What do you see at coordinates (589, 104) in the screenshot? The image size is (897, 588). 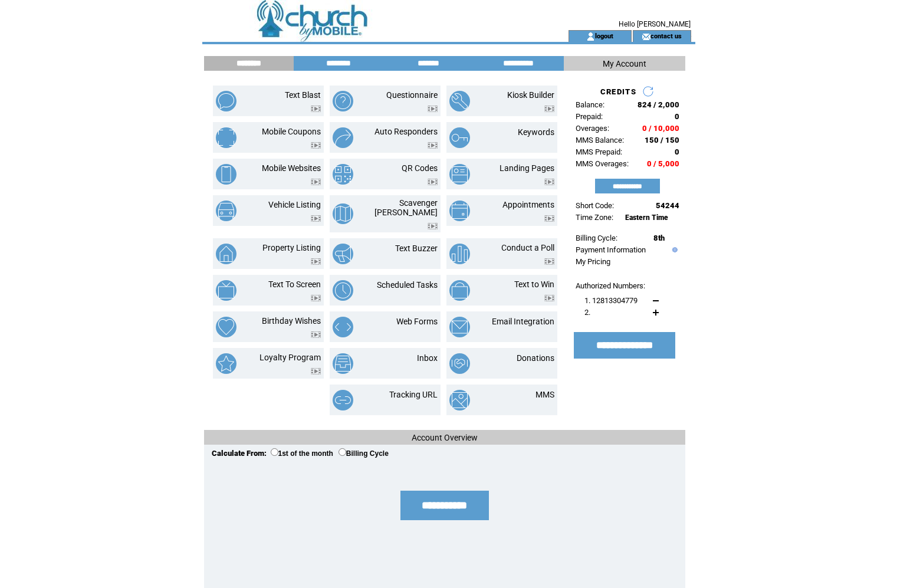 I see `span: Balance:` at bounding box center [589, 104].